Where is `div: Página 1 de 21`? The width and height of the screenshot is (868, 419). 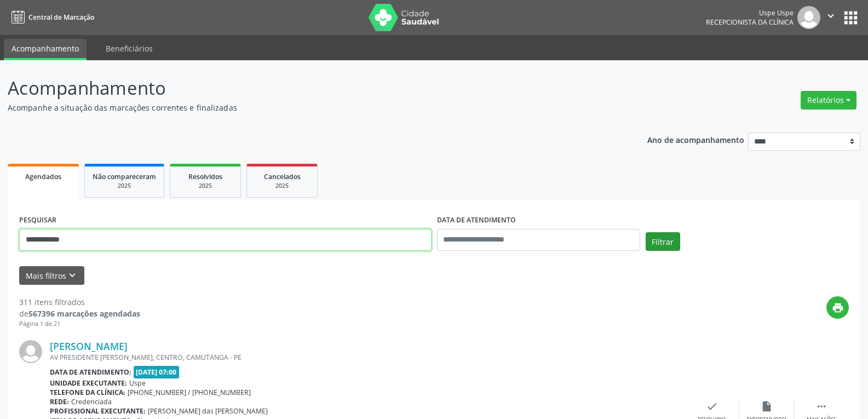 div: Página 1 de 21 is located at coordinates (79, 324).